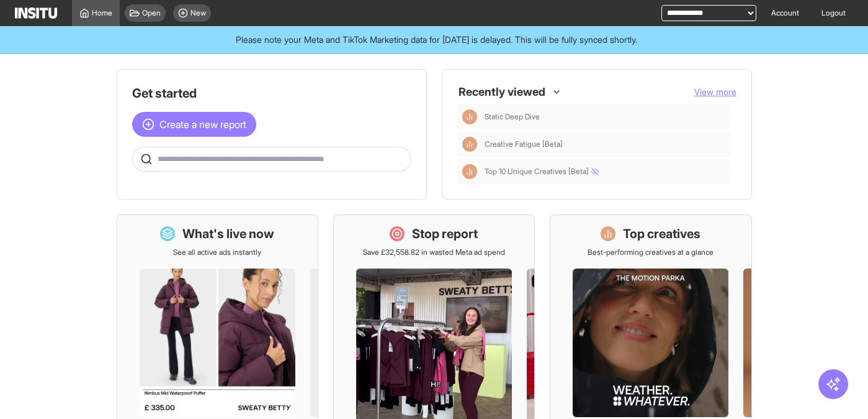 Image resolution: width=868 pixels, height=419 pixels. I want to click on span: View more, so click(715, 91).